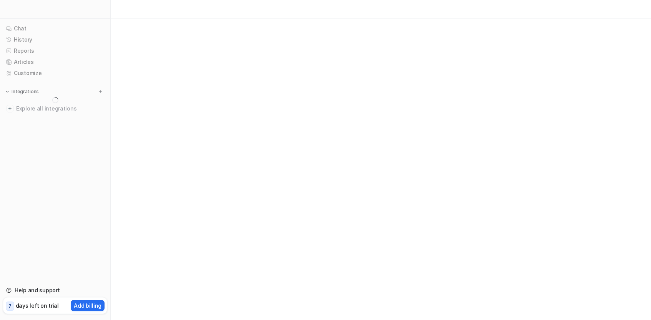 The image size is (651, 320). What do you see at coordinates (7, 92) in the screenshot?
I see `img: expand menu` at bounding box center [7, 92].